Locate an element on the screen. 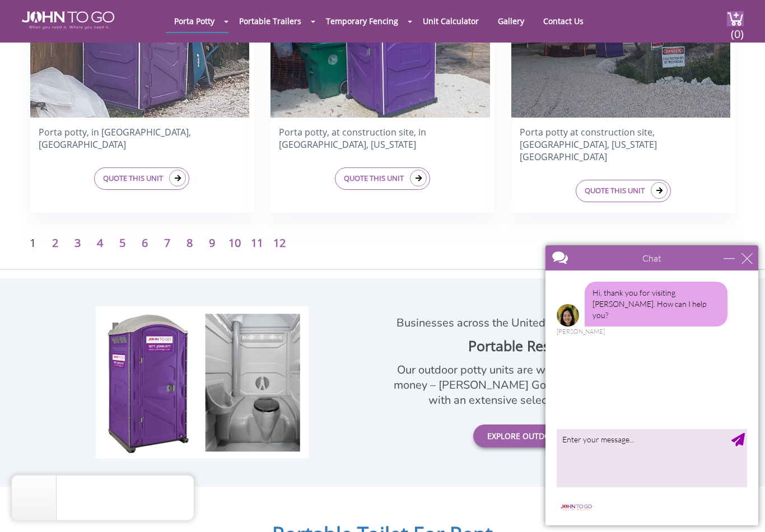  p: Businesses across the United States trust us to provide them with is located at coordinates (563, 323).